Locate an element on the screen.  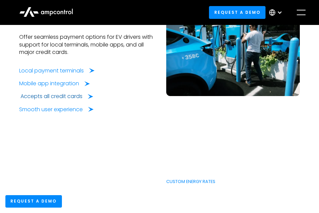
a: Mobile app integration is located at coordinates (55, 83).